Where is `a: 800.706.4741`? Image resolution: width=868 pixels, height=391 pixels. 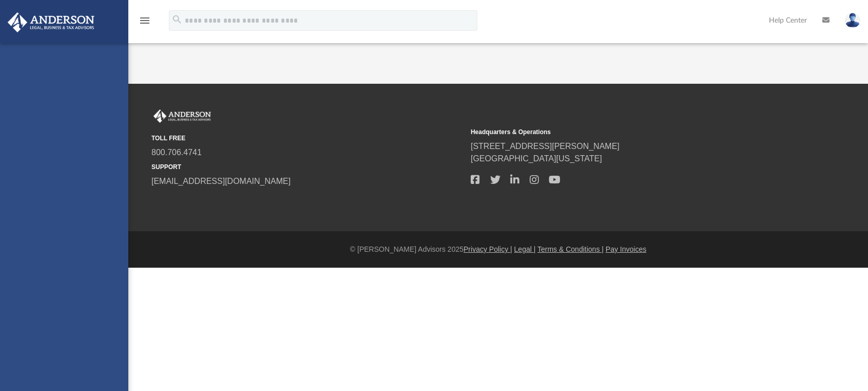
a: 800.706.4741 is located at coordinates (176, 152).